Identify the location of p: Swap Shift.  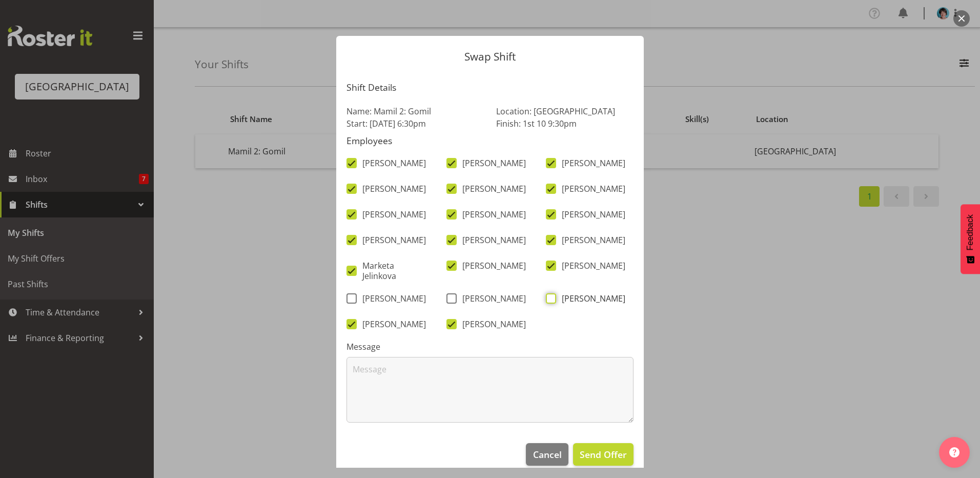
(490, 57).